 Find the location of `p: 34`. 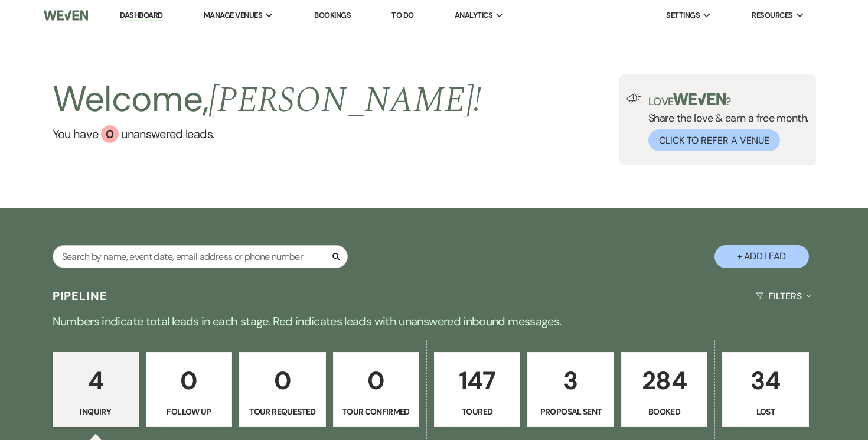

p: 34 is located at coordinates (765, 381).